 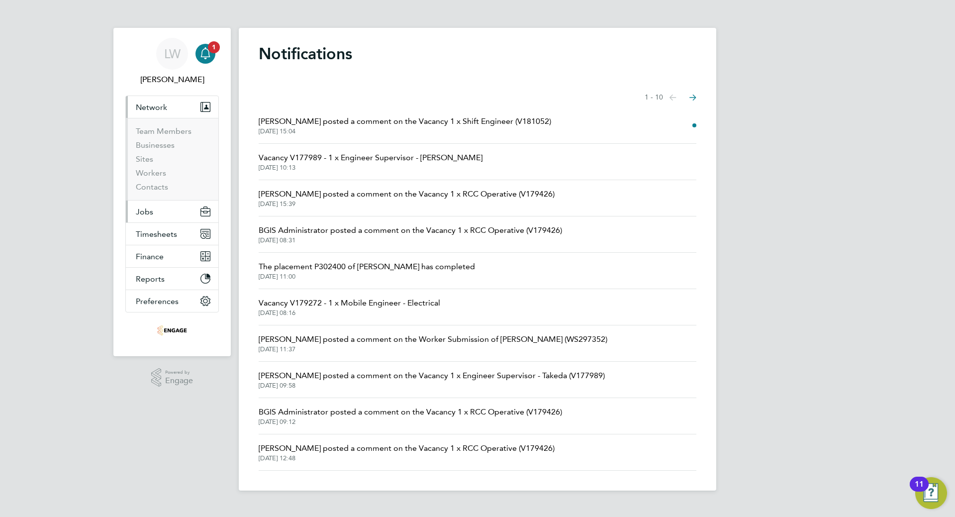 What do you see at coordinates (151, 173) in the screenshot?
I see `a: Workers` at bounding box center [151, 173].